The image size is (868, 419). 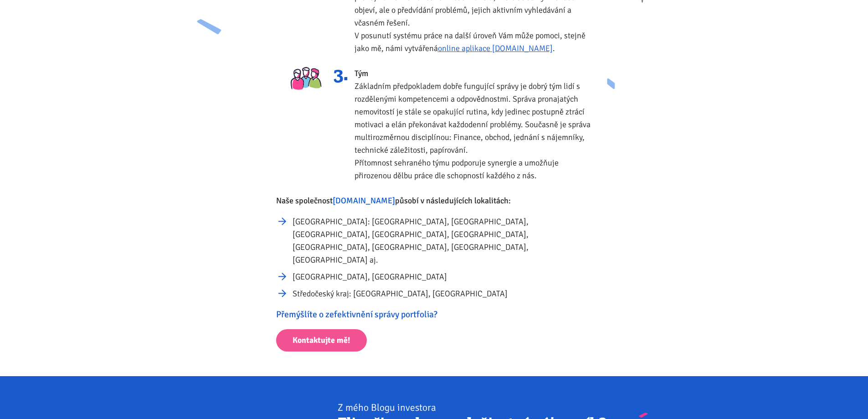 What do you see at coordinates (476, 124) in the screenshot?
I see `div: Základním předpokladem dobře fungující správy je dobrý tým lidí s rozdělenými kompetencemi a odpo...` at bounding box center [476, 124].